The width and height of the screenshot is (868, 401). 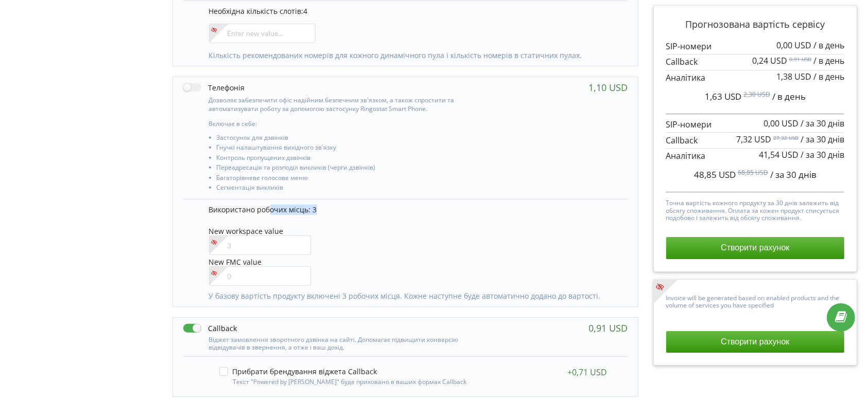 I want to click on span: Використано робочих місць: 3, so click(x=263, y=210).